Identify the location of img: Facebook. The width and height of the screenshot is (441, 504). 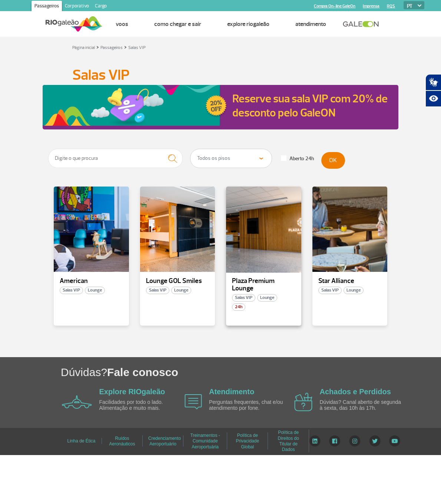
(334, 441).